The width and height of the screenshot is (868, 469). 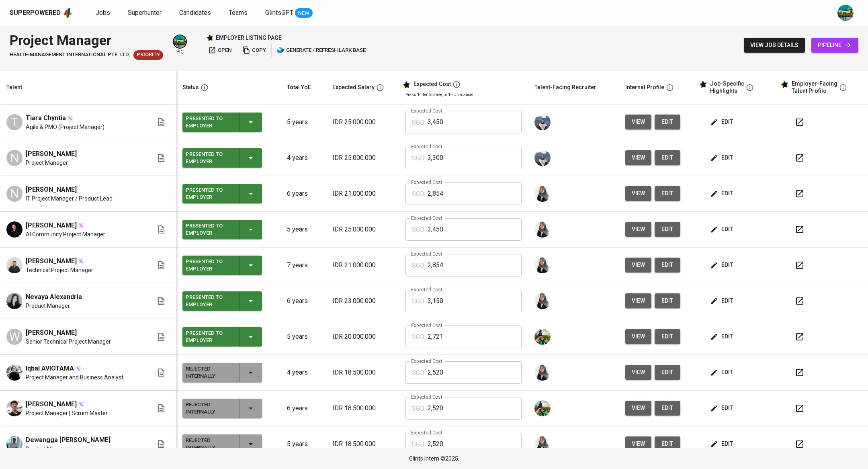 I want to click on div: N, so click(x=15, y=194).